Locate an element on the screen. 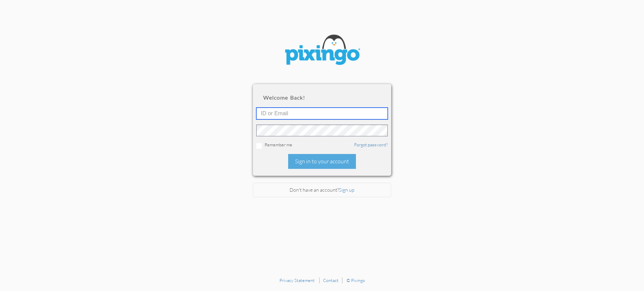 The width and height of the screenshot is (644, 291). a: Forgot password? is located at coordinates (371, 145).